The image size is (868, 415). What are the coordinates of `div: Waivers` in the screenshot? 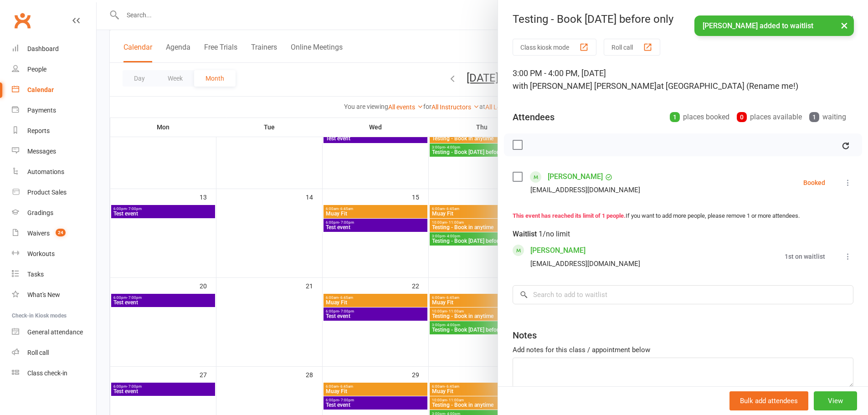 It's located at (39, 234).